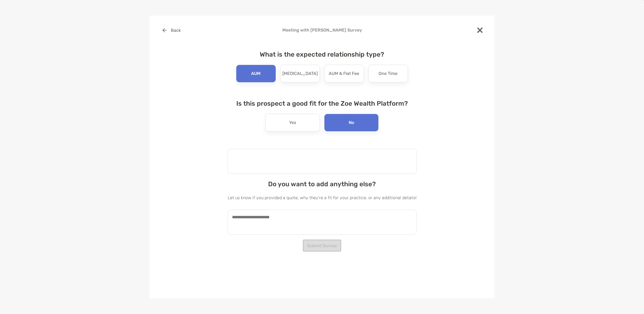  Describe the element at coordinates (322, 54) in the screenshot. I see `h4: What is the expected relationship type?` at that location.